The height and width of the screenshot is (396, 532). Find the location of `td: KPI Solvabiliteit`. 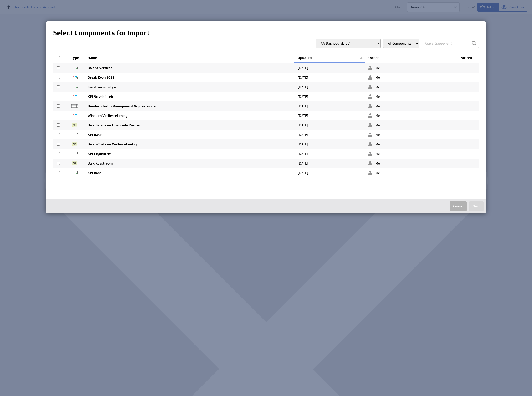

td: KPI Solvabiliteit is located at coordinates (189, 97).